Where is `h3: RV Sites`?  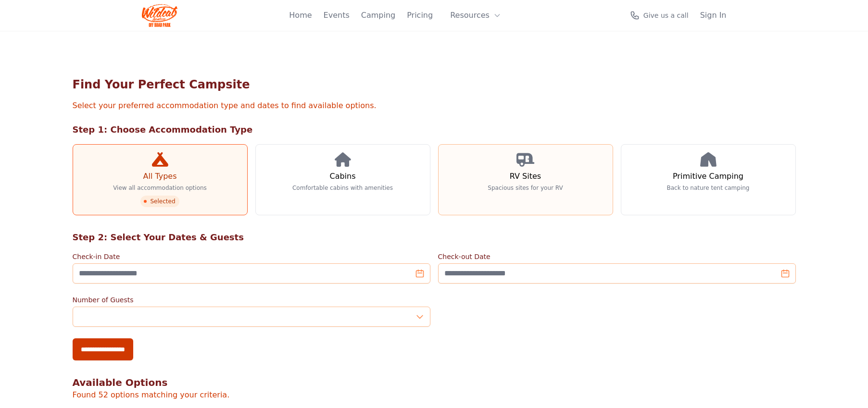
h3: RV Sites is located at coordinates (525, 176).